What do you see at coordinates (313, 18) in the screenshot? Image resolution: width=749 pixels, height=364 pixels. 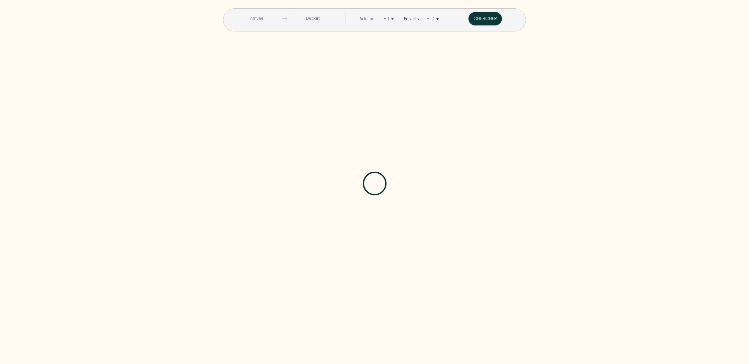 I see `input: Départ` at bounding box center [313, 18].